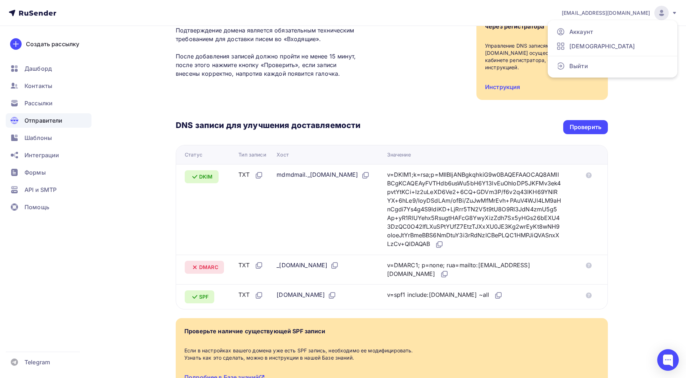  I want to click on span: Помощь, so click(37, 207).